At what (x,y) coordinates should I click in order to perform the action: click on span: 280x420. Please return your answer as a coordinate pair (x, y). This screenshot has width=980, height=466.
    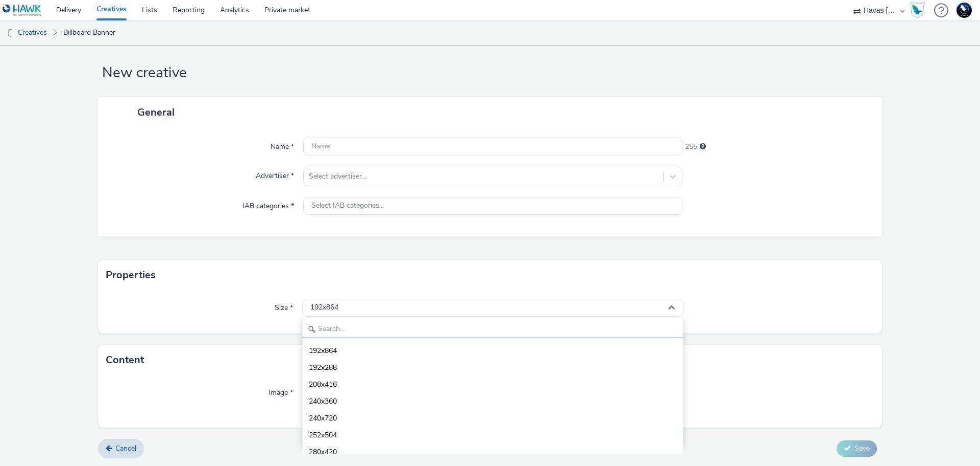
    Looking at the image, I should click on (323, 452).